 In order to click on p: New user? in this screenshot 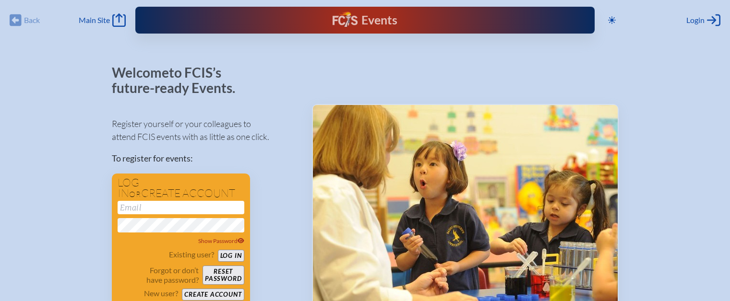, I will do `click(161, 294)`.